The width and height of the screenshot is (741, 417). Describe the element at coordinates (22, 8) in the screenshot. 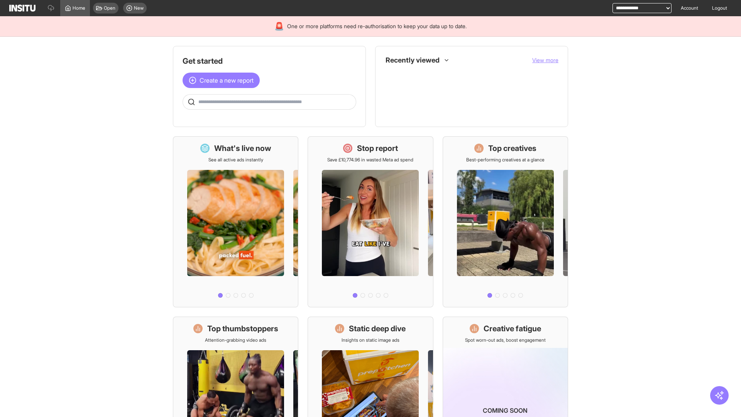

I see `img: Logo` at that location.